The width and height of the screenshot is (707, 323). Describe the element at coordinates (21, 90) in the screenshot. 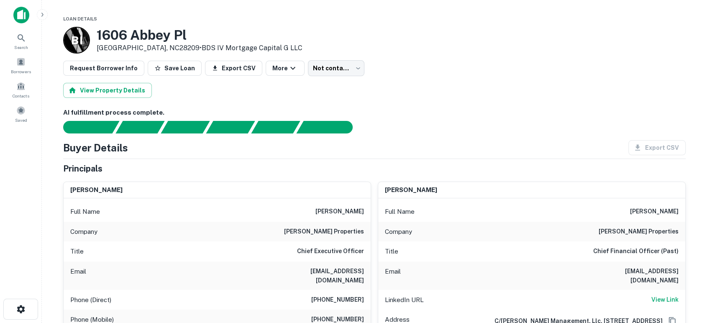

I see `a: Contacts` at that location.